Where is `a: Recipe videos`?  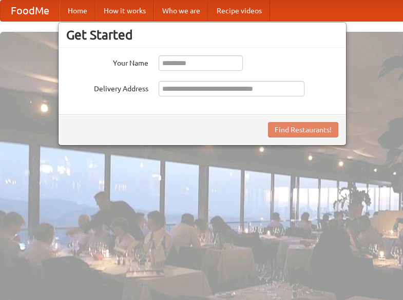
a: Recipe videos is located at coordinates (239, 11).